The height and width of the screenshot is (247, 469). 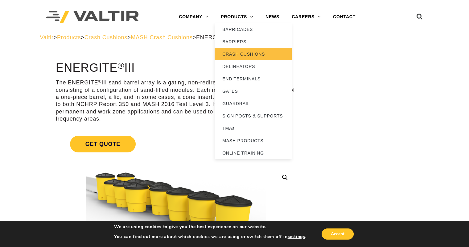 What do you see at coordinates (273, 17) in the screenshot?
I see `a: NEWS` at bounding box center [273, 17].